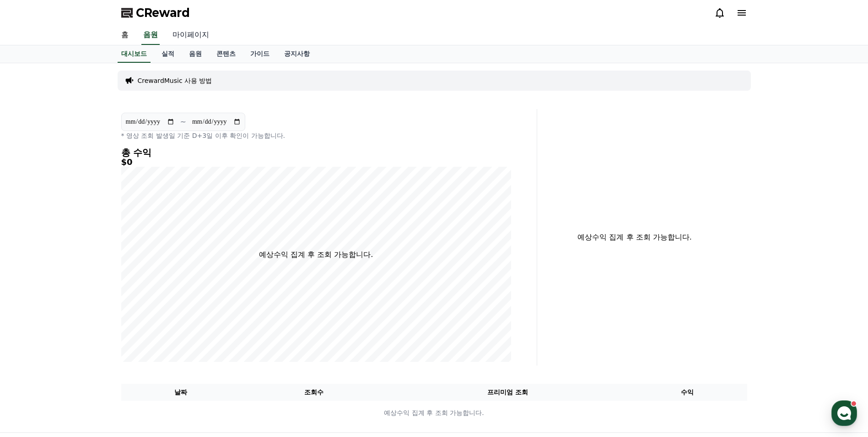 The height and width of the screenshot is (437, 868). Describe the element at coordinates (90, 308) in the screenshot. I see `span: 대화` at that location.